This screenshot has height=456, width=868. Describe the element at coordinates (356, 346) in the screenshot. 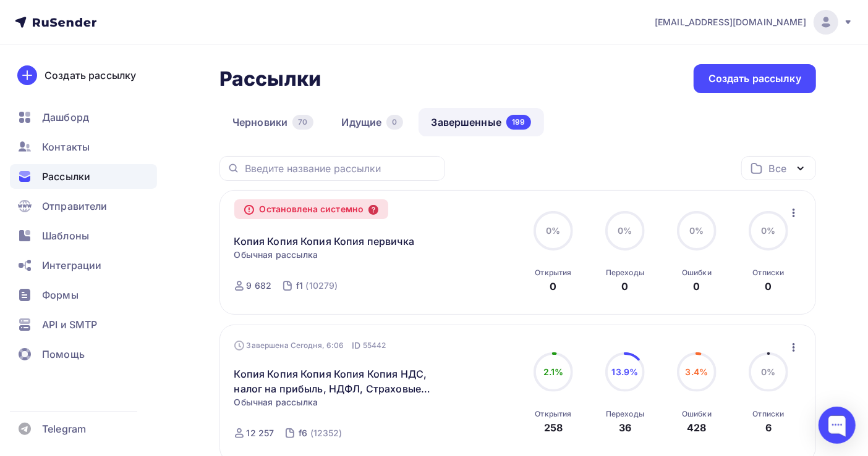

I see `span: ID` at that location.